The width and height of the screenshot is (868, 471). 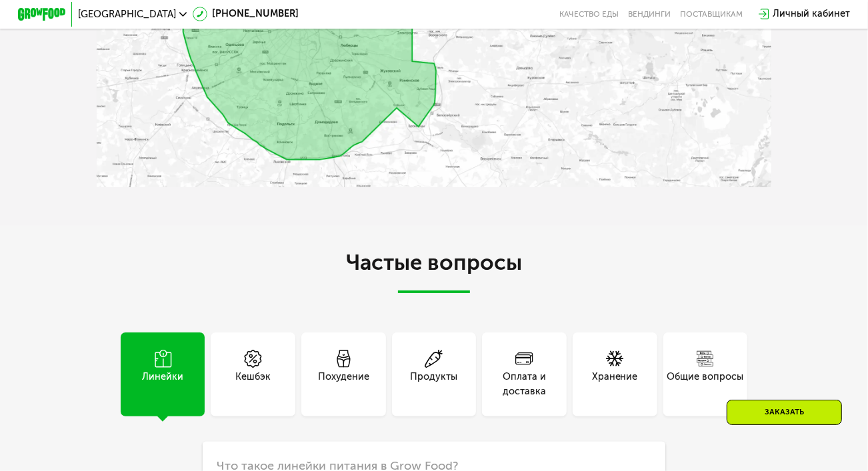 I want to click on div: поставщикам, so click(x=712, y=14).